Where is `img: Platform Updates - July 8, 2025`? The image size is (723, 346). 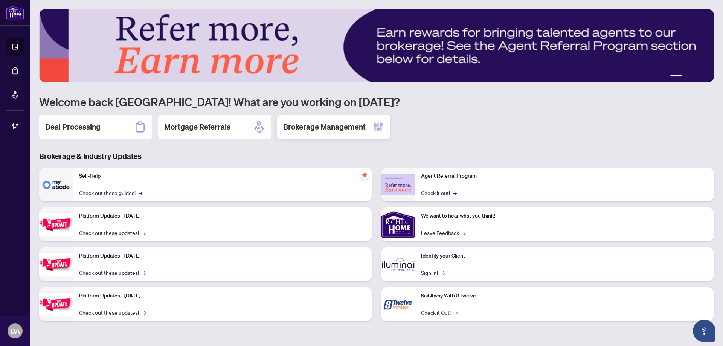 img: Platform Updates - July 8, 2025 is located at coordinates (56, 264).